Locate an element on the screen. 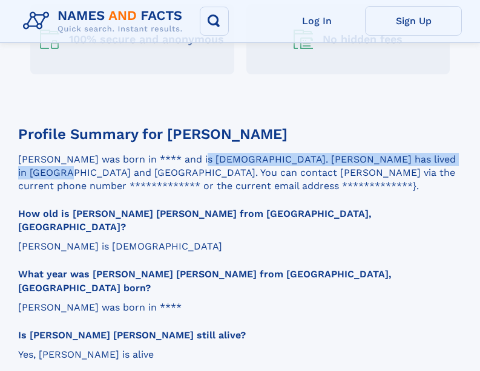 The image size is (480, 371). a: Sign Up is located at coordinates (413, 21).